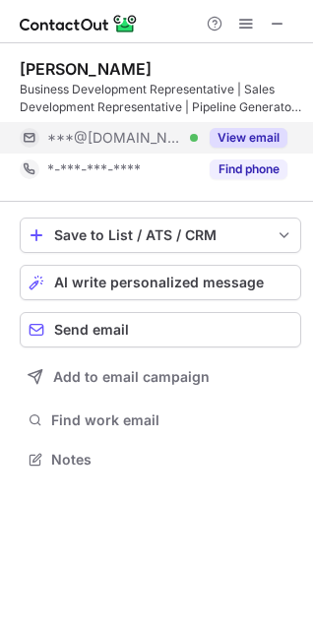 This screenshot has width=313, height=628. Describe the element at coordinates (92, 330) in the screenshot. I see `span: Send email` at that location.